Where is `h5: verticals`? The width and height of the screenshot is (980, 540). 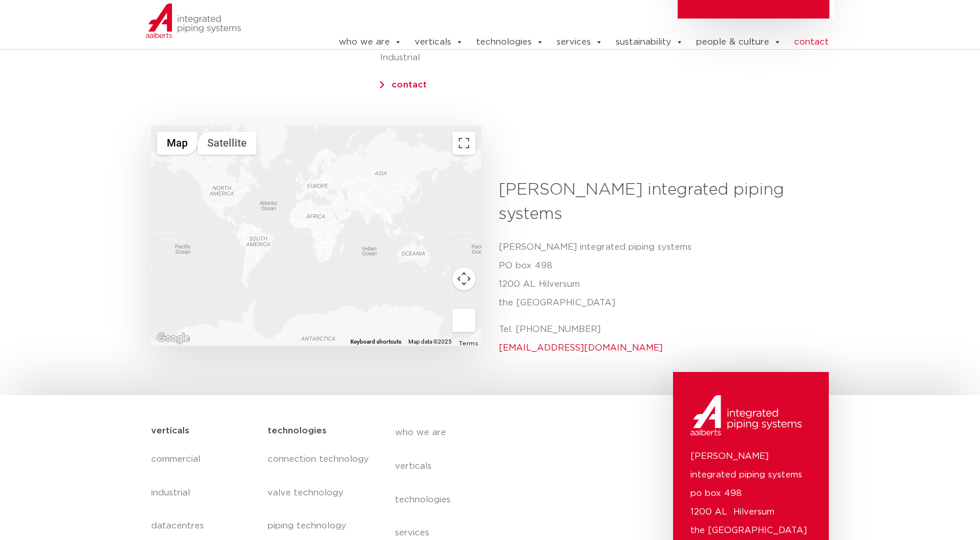 h5: verticals is located at coordinates (170, 431).